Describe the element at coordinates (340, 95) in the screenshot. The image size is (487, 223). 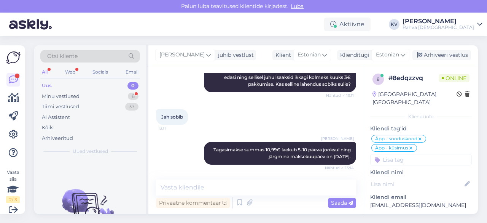
I see `span: Nähtud ✓ 13:11` at that location.